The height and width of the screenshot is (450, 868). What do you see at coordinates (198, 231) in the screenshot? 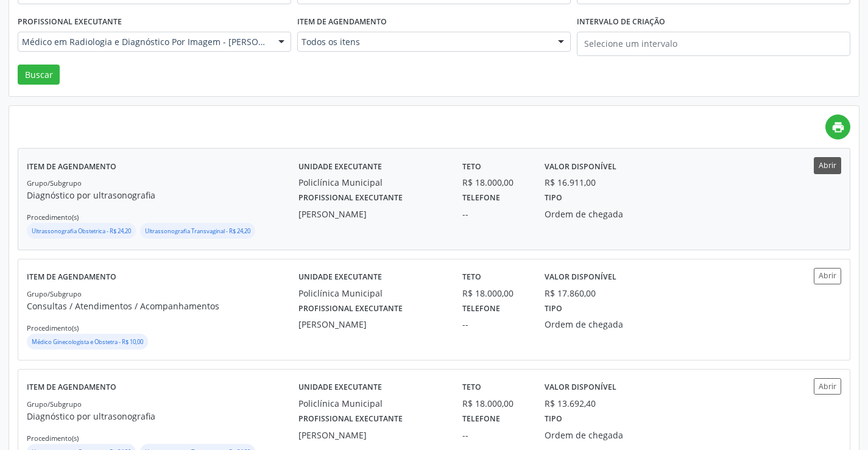
I see `small: Ultrassonografia Transvaginal - R$ 24,20` at bounding box center [198, 231].